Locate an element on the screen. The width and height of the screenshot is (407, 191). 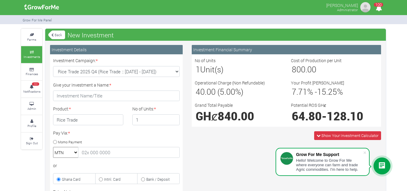
small: Grow For Me Panel is located at coordinates (37, 20).